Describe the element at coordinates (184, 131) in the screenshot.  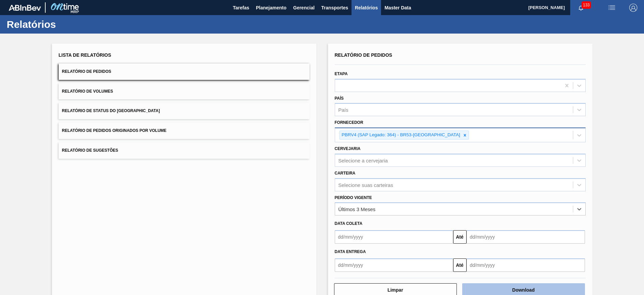
I see `button: Relatório de Pedidos Originados por Volume` at that location.